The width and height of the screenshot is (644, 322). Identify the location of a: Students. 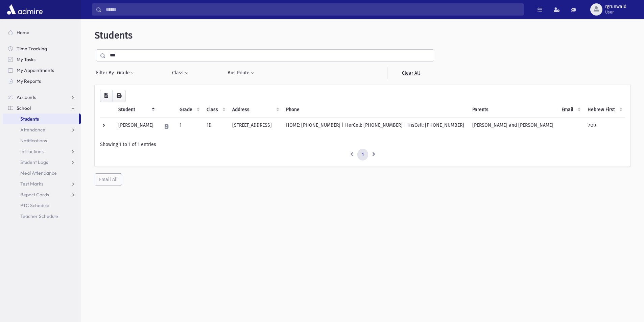
(41, 119).